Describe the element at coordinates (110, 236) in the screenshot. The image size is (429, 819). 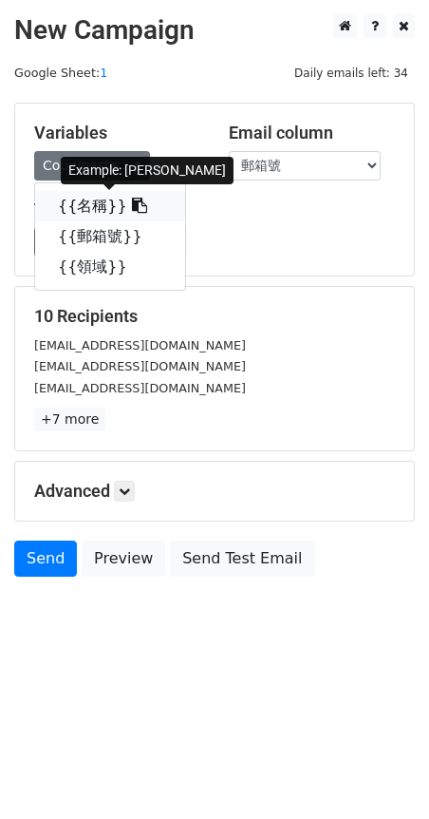
I see `a: {{郵箱號}}` at that location.